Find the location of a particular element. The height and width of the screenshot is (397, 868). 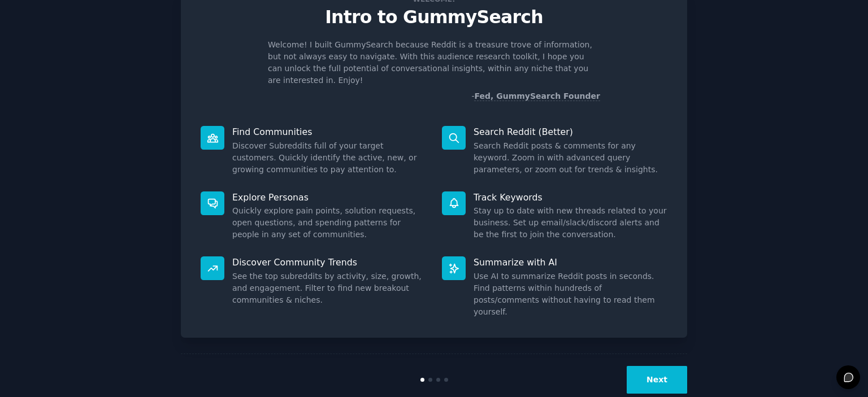

a: Fed, GummySearch Founder is located at coordinates (537, 96).